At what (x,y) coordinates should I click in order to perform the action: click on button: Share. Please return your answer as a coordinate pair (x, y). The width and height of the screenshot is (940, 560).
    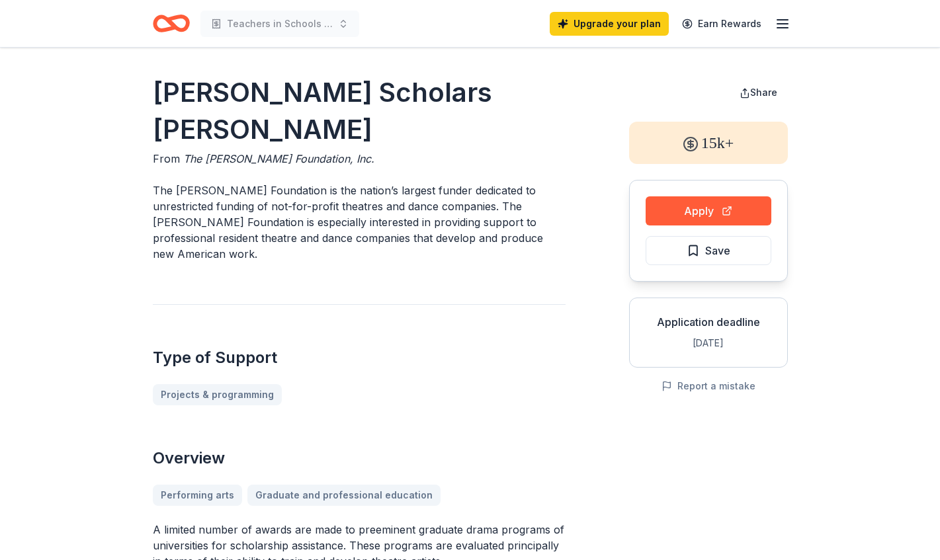
    Looking at the image, I should click on (758, 92).